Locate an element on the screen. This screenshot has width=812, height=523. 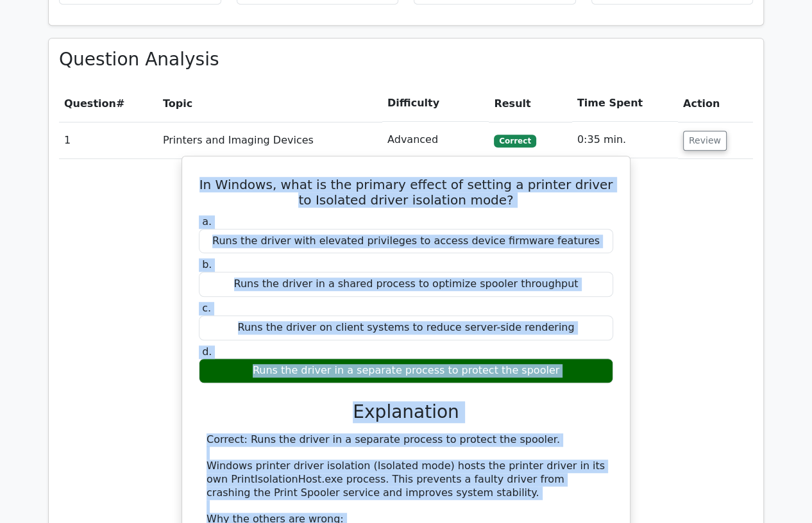
th: Difficulty is located at coordinates (435, 103).